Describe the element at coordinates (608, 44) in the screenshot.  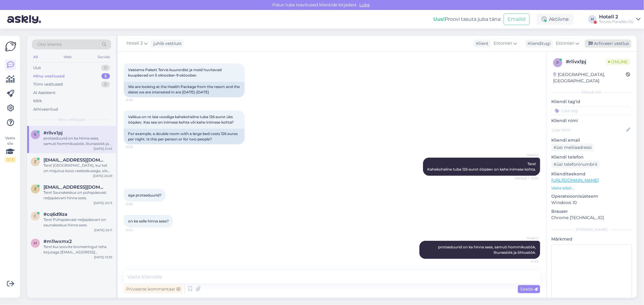
I see `div: Arhiveeri vestlus` at that location.